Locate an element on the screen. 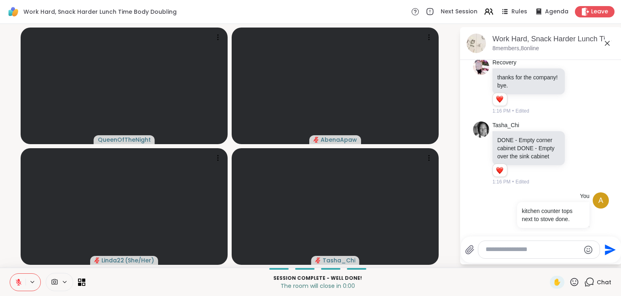  span: AbenaApaw is located at coordinates (339, 140).